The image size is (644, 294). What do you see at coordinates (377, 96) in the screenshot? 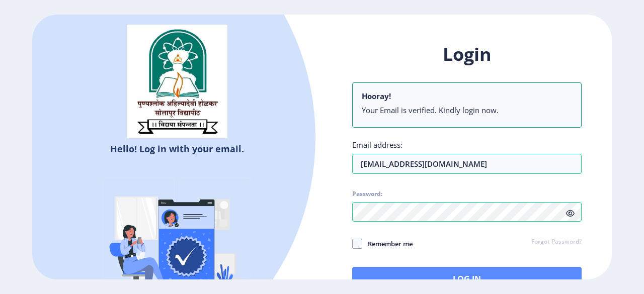
I see `b: Hooray!` at bounding box center [377, 96].